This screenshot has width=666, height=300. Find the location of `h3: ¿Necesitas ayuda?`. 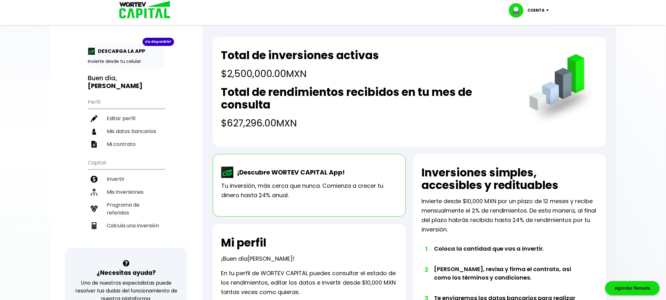

h3: ¿Necesitas ayuda? is located at coordinates (126, 273).